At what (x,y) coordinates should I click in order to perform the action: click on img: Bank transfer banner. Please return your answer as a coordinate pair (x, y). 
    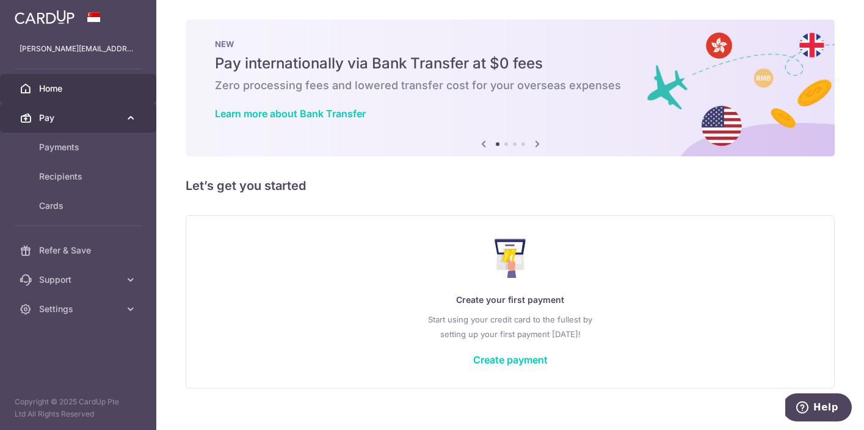
    Looking at the image, I should click on (510, 88).